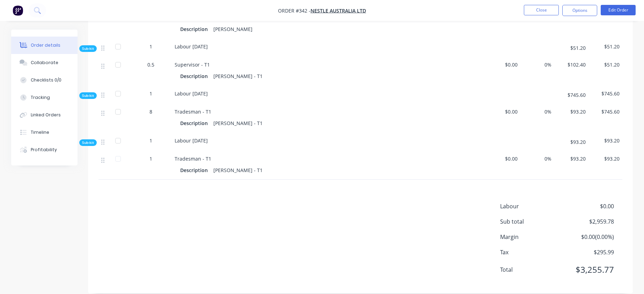  I want to click on div: Timeline, so click(40, 132).